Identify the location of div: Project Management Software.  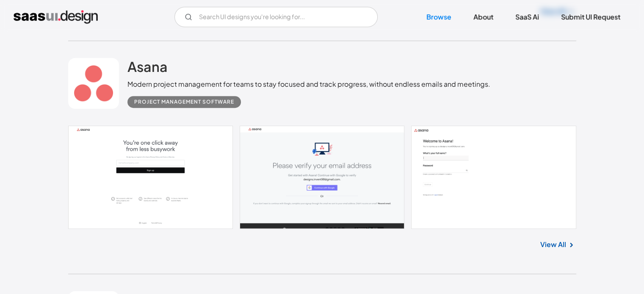
(184, 102).